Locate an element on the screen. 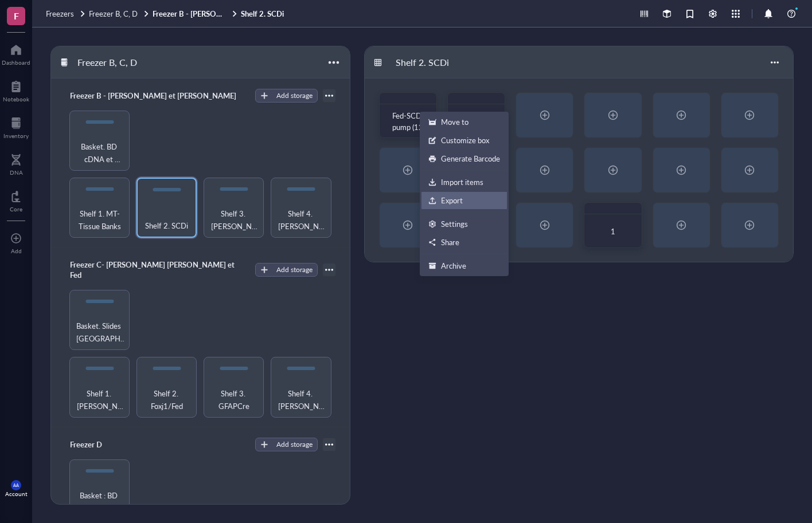 The image size is (812, 523). div: Core is located at coordinates (16, 209).